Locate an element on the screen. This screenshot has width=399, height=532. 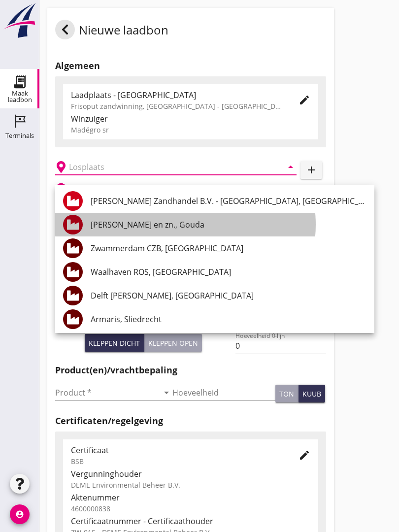
button: Kleppen open is located at coordinates (173, 343).